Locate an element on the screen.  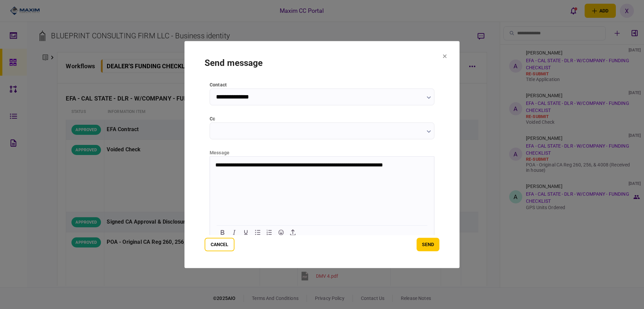
div: message is located at coordinates (322, 152).